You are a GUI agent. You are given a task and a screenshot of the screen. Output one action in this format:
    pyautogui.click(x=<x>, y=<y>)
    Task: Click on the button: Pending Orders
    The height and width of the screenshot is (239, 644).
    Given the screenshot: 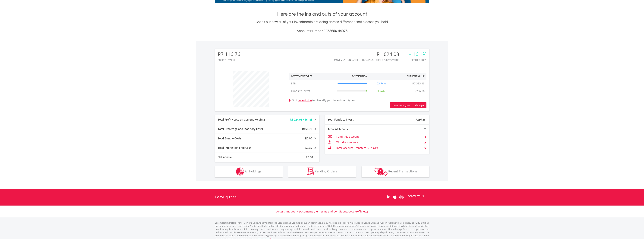 What is the action you would take?
    pyautogui.click(x=322, y=172)
    